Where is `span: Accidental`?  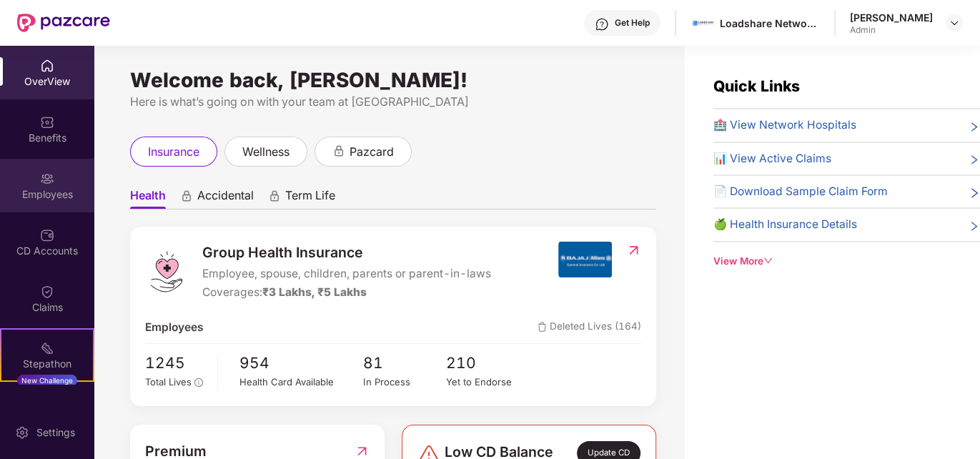 span: Accidental is located at coordinates (225, 198).